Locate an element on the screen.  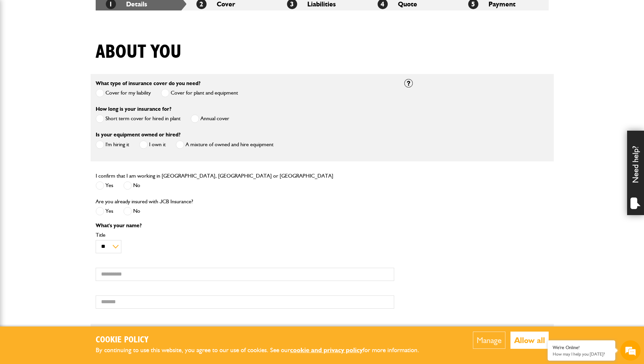
div: Need help? is located at coordinates (636, 173).